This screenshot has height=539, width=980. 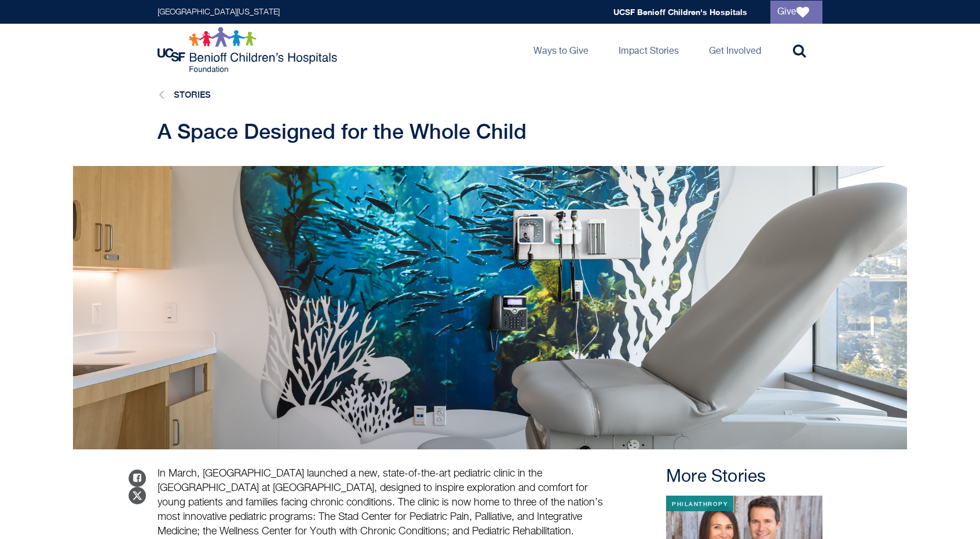 I want to click on img: Logo for UCSF Benioff Children's Hospitals Foundation, so click(x=248, y=50).